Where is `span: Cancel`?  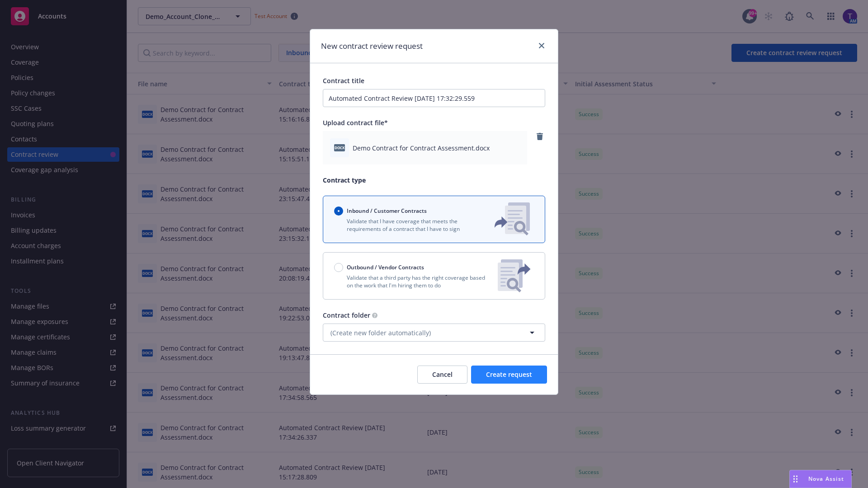
span: Cancel is located at coordinates (442, 374).